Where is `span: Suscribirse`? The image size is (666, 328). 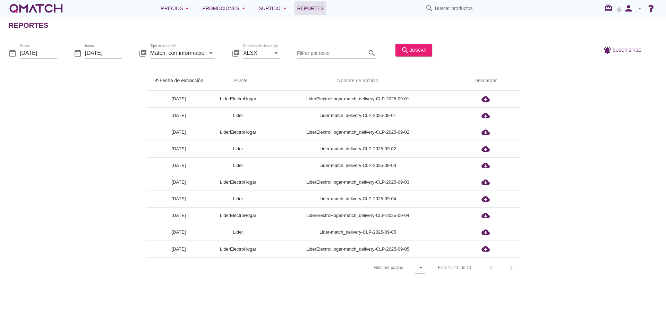 span: Suscribirse is located at coordinates (627, 50).